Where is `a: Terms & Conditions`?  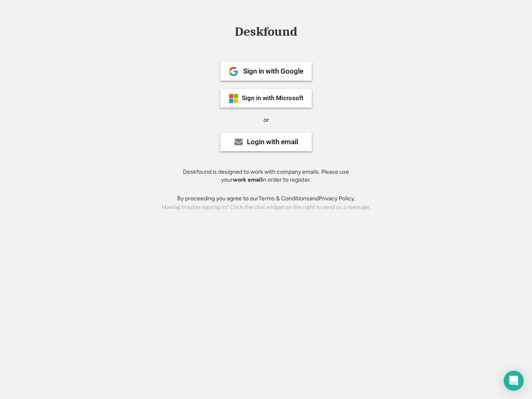 a: Terms & Conditions is located at coordinates (284, 199).